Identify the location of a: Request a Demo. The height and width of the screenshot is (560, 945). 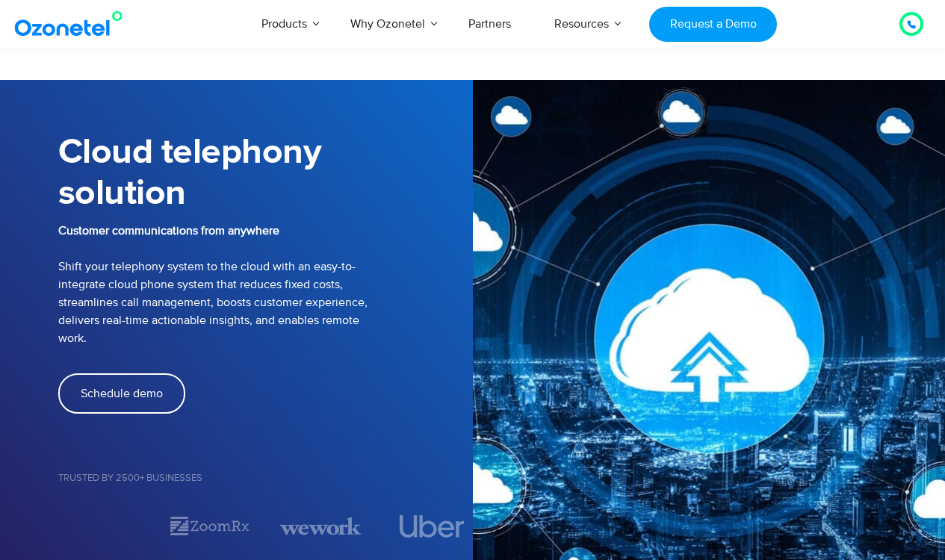
(713, 24).